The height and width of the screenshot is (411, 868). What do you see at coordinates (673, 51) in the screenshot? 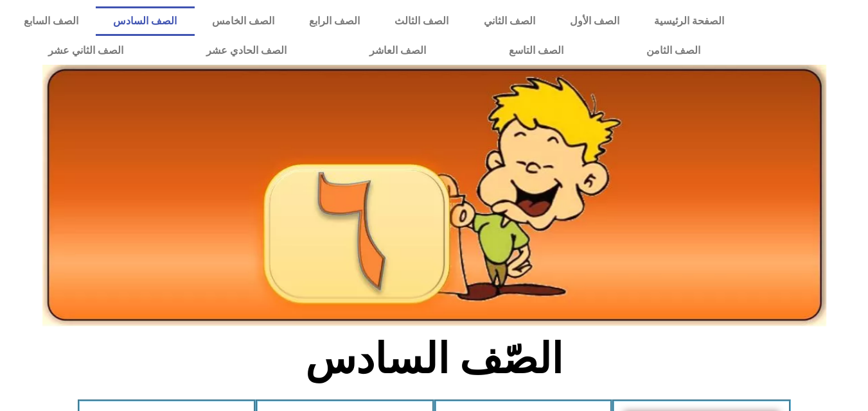
I see `a: الصف الثامن` at bounding box center [673, 51].